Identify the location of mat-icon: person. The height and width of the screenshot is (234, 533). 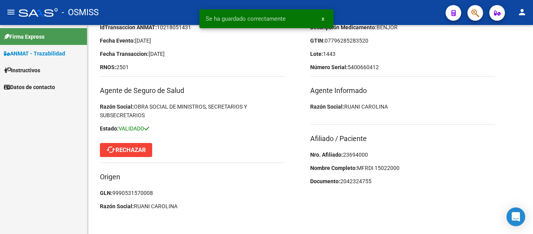
(522, 12).